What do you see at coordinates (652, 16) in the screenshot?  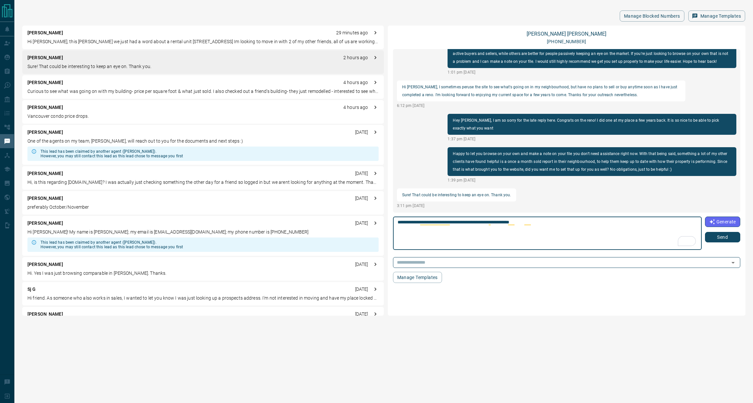 I see `button: Manage Blocked Numbers` at bounding box center [652, 16].